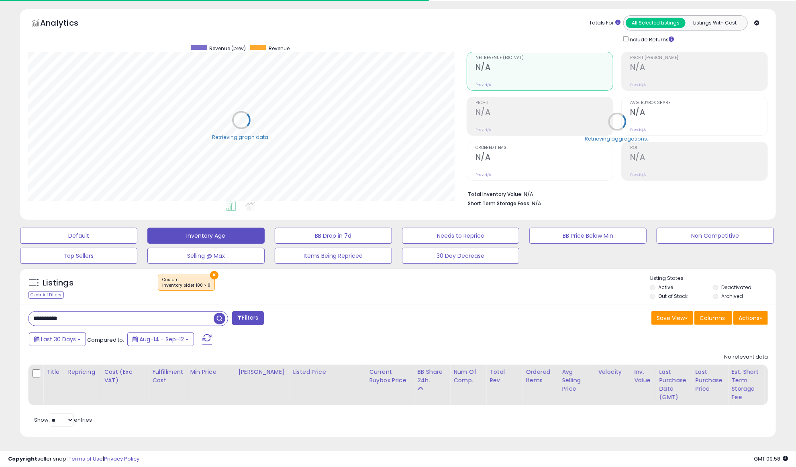  I want to click on div: Repricing, so click(82, 372).